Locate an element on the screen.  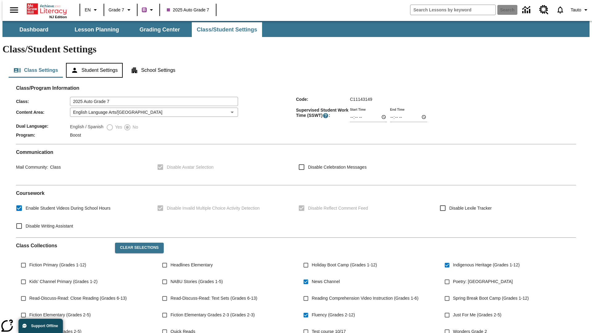
span: Mail Community : is located at coordinates (32, 167).